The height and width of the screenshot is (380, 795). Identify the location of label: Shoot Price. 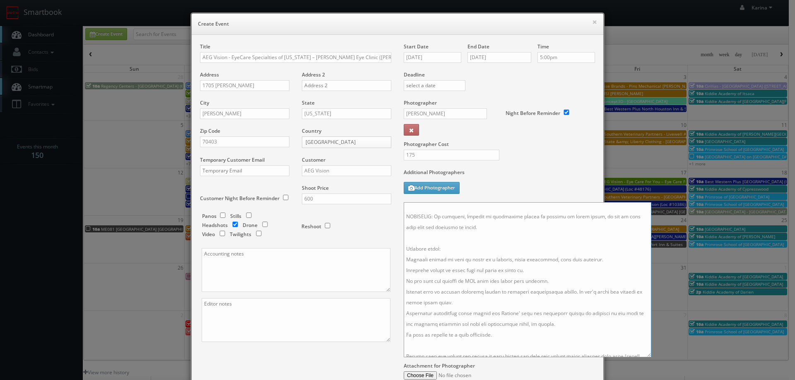
(315, 188).